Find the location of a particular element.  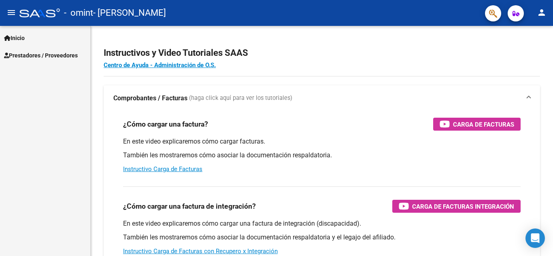

h3: ¿Cómo cargar una factura de integración? is located at coordinates (190, 207).